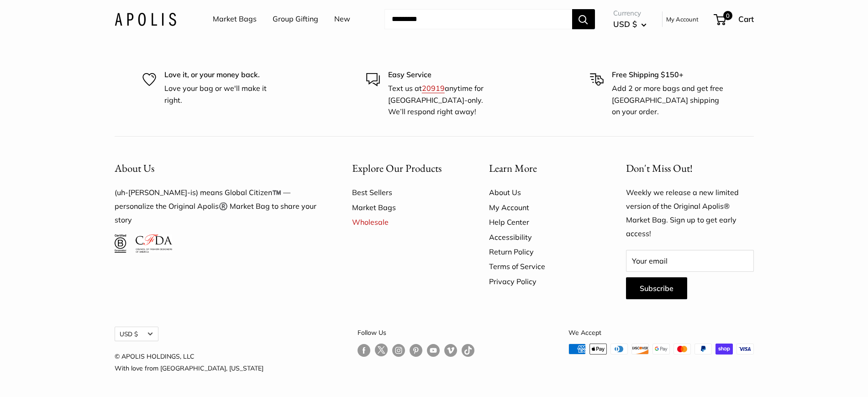  I want to click on button: Search, so click(584, 19).